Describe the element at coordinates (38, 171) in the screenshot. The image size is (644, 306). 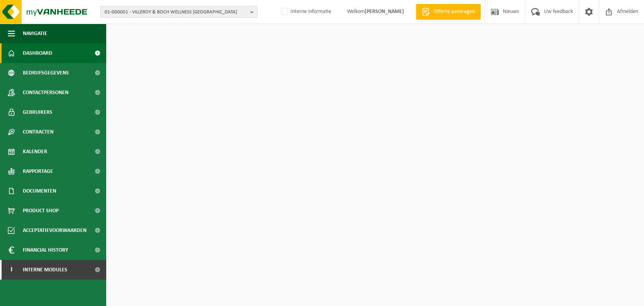
I see `span: Rapportage` at that location.